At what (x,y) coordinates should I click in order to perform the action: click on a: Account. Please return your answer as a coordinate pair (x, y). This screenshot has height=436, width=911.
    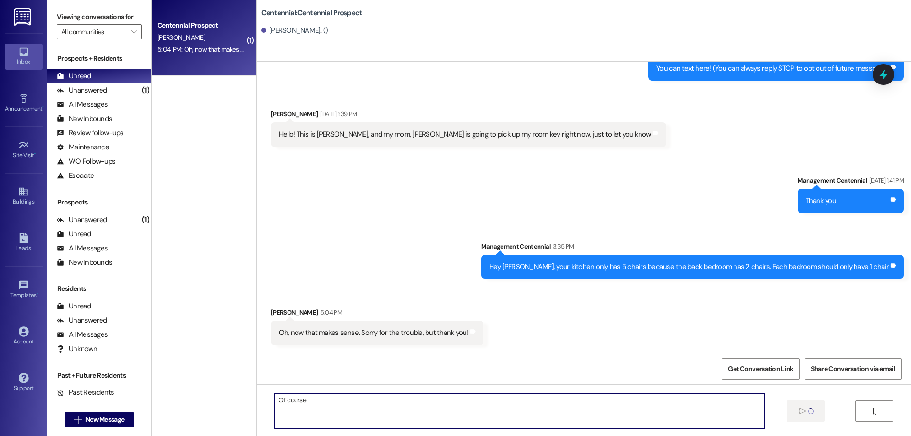
    Looking at the image, I should click on (24, 336).